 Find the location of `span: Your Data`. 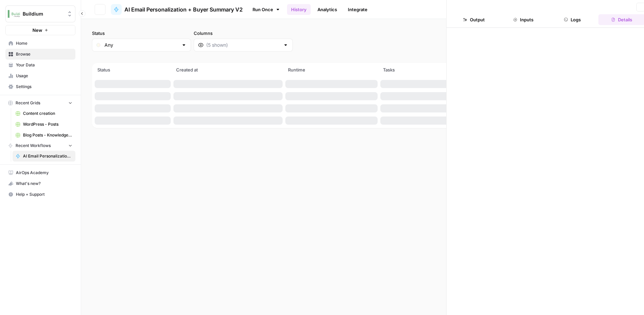

span: Your Data is located at coordinates (44, 65).